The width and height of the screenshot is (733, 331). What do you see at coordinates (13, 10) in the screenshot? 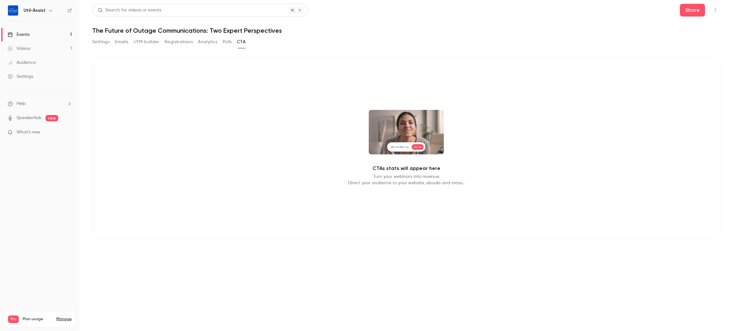
I see `img: Util-Assist` at bounding box center [13, 10].